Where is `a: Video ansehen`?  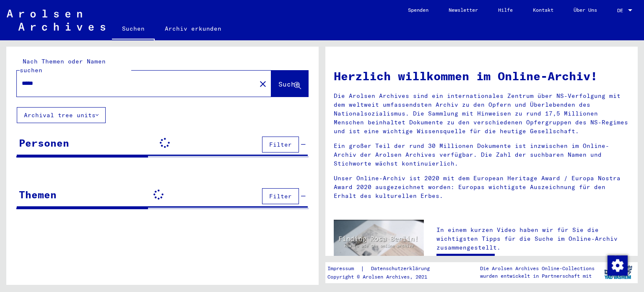
a: Video ansehen is located at coordinates (466, 262).